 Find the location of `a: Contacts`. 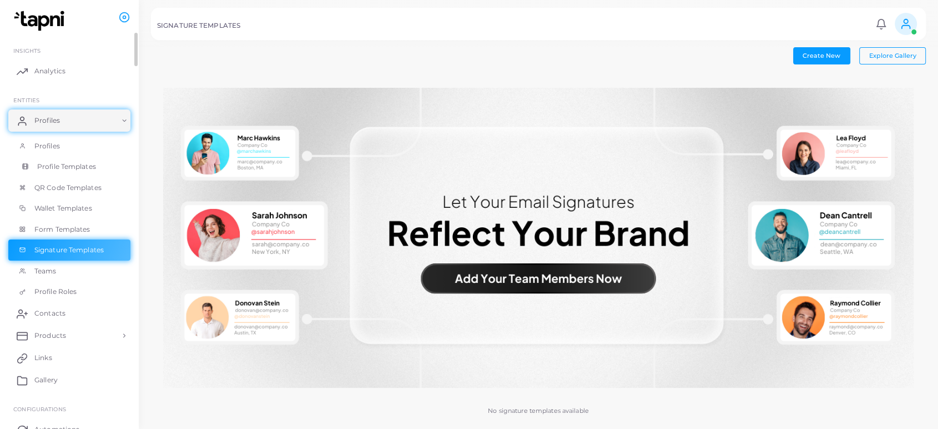

a: Contacts is located at coordinates (69, 313).